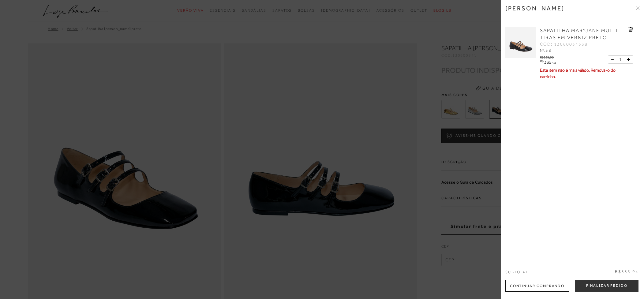  Describe the element at coordinates (606, 286) in the screenshot. I see `button: Finalizar Pedido` at that location.